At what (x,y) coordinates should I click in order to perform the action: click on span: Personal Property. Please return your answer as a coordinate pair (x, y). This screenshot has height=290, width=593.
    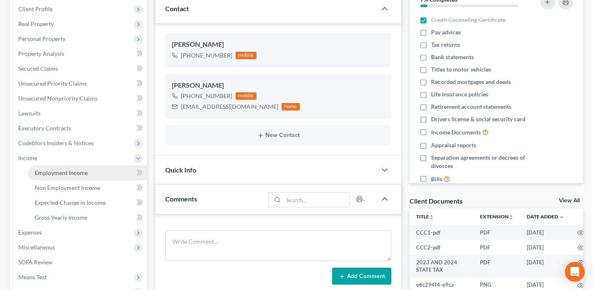
    Looking at the image, I should click on (42, 39).